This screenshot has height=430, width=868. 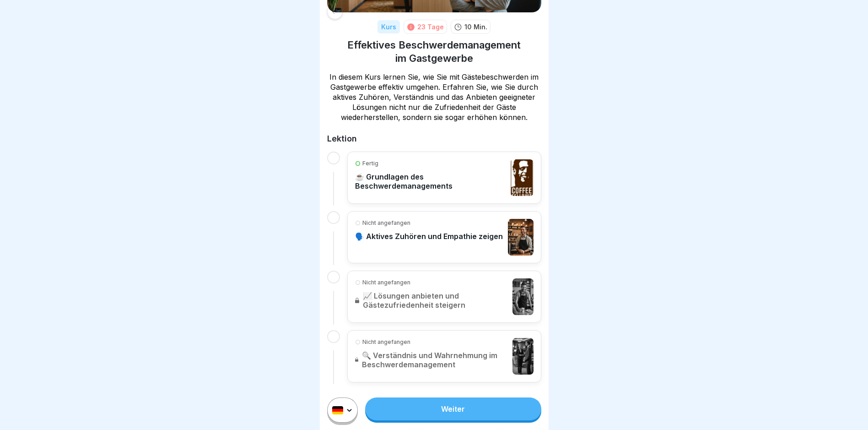 I want to click on h1: Effektives Beschwerdemanagement im Gastgewerbe, so click(x=434, y=51).